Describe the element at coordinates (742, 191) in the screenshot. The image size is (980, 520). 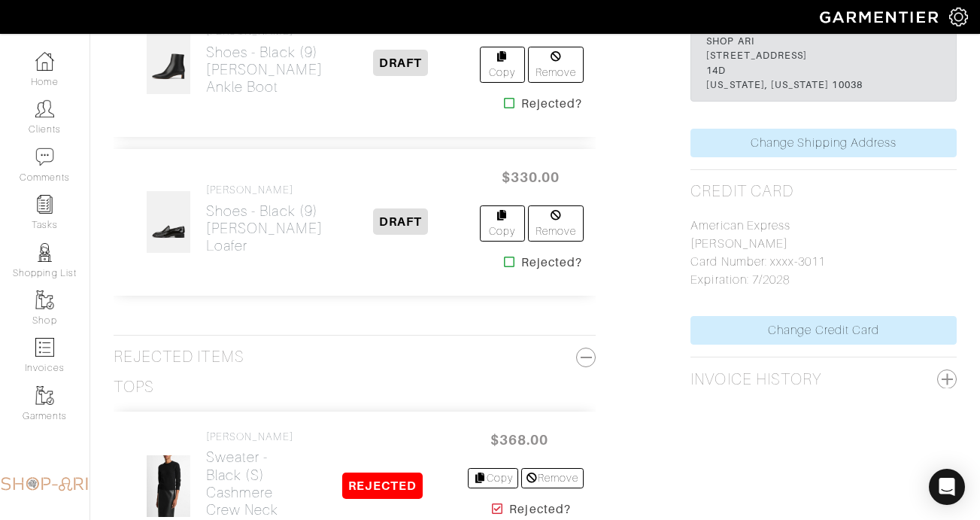
I see `h2: Credit Card` at that location.